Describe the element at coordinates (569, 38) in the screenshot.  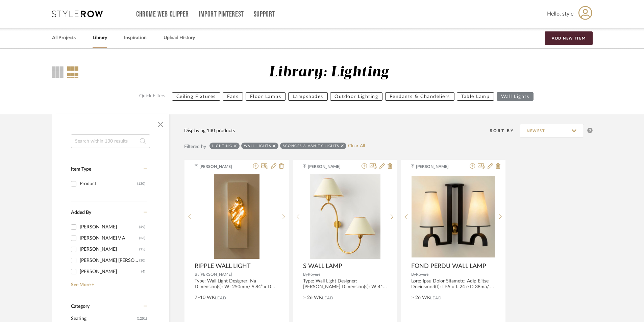
I see `button: Add New Item` at that location.